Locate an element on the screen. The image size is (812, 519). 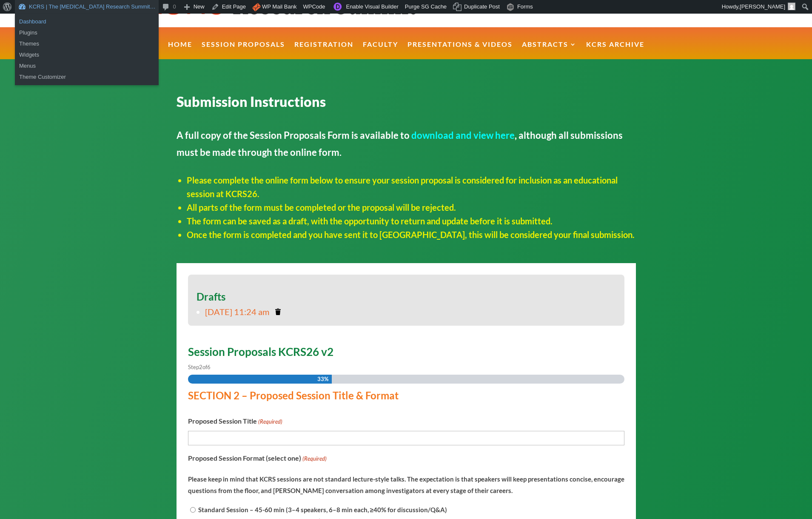
a: Home is located at coordinates (180, 50).